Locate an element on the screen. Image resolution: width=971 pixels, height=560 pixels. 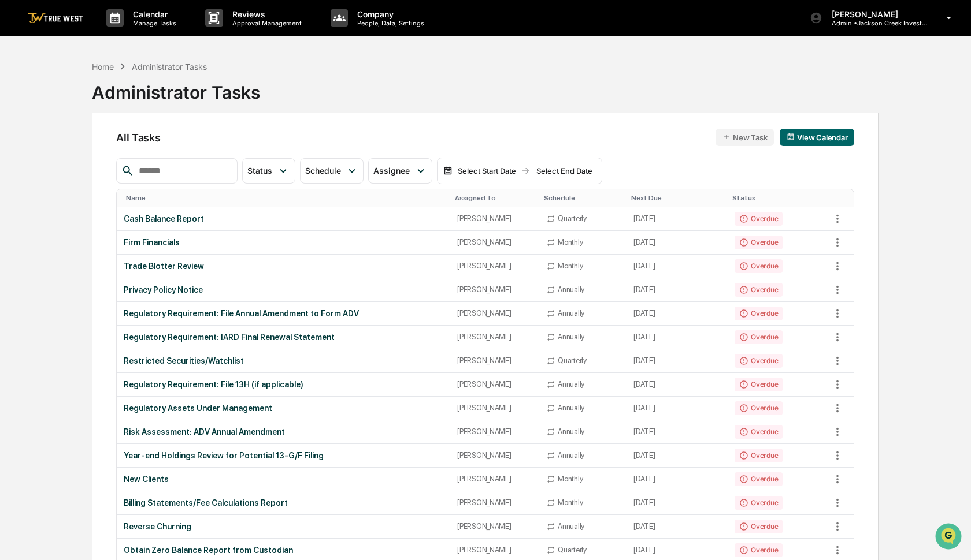
div: Select End Date is located at coordinates (564, 171).